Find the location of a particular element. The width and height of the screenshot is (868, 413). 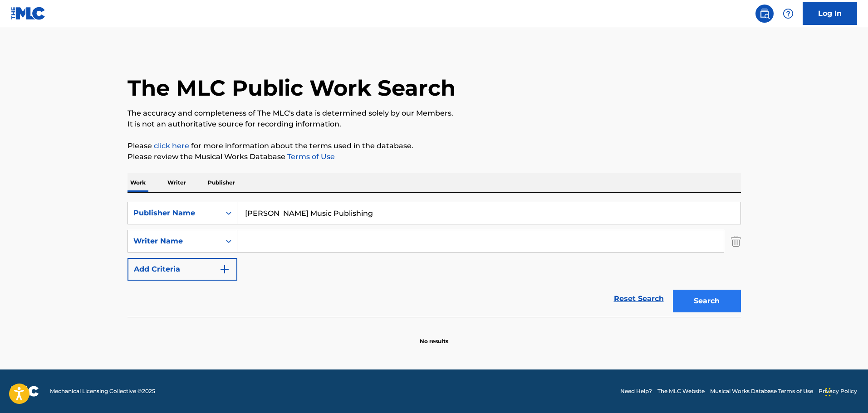

img: search is located at coordinates (765, 14).